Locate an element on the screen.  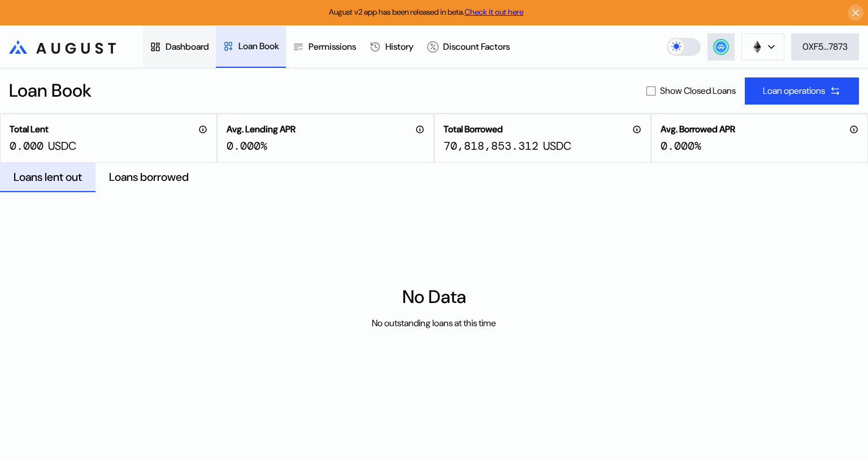
div: 0.000 is located at coordinates (27, 146).